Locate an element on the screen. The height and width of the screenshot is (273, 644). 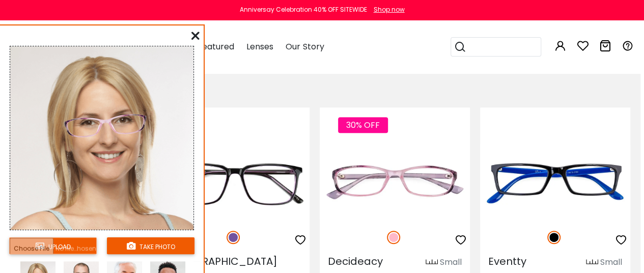
img: Pink is located at coordinates (394, 237).